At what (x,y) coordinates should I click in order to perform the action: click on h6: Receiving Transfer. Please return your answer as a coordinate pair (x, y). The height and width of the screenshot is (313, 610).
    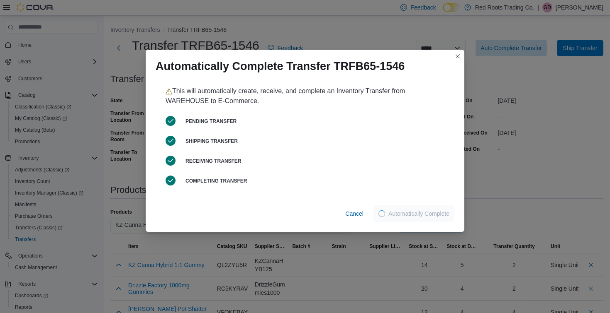
    Looking at the image, I should click on (315, 161).